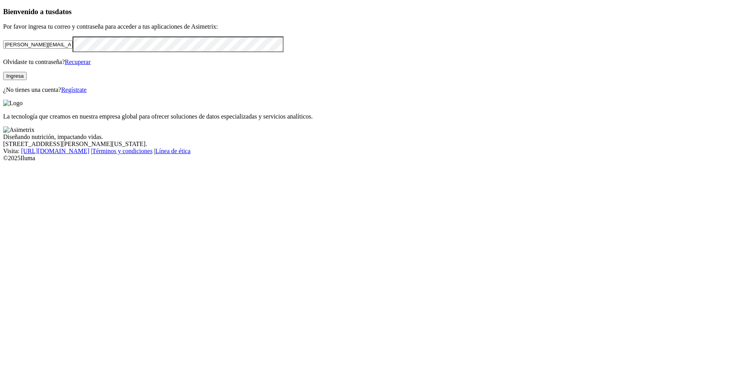  Describe the element at coordinates (74, 89) in the screenshot. I see `a: Regístrate` at that location.